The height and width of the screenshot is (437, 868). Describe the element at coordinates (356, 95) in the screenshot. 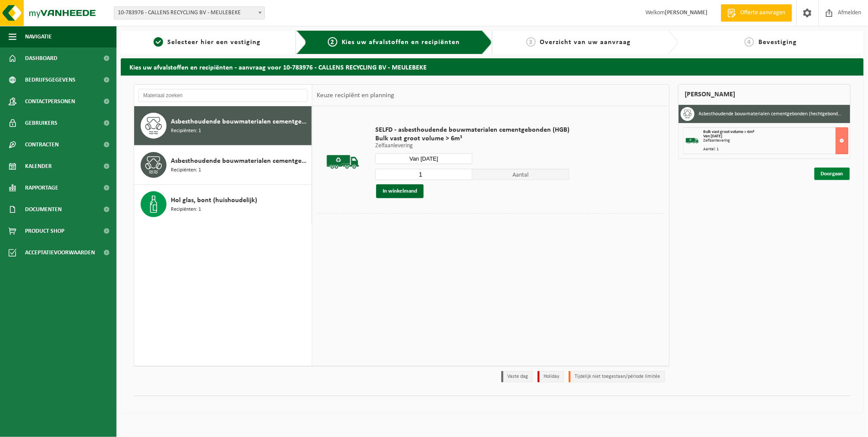

I see `div: Keuze recipiënt en planning` at that location.